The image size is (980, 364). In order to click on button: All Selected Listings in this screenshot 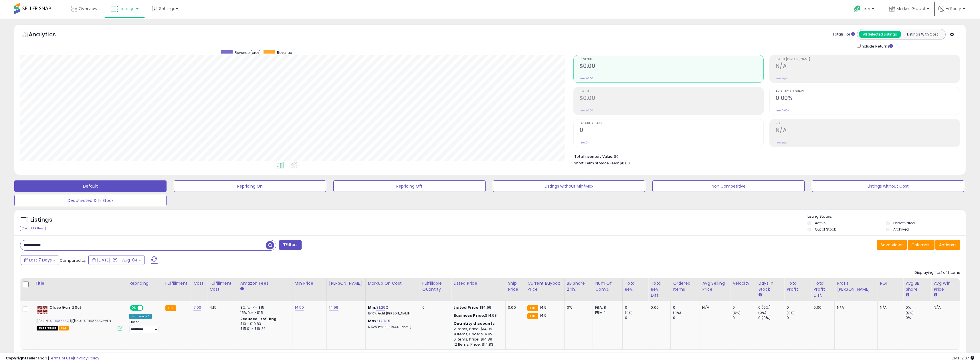, I will do `click(880, 34)`.